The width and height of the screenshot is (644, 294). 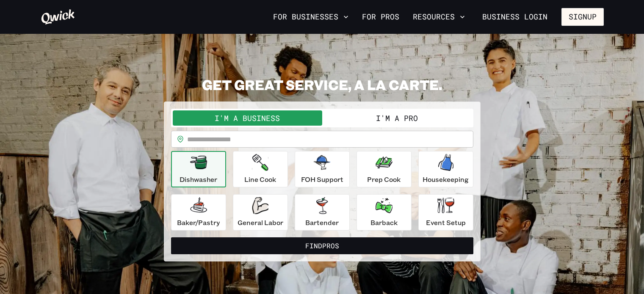 I want to click on button: Dishwasher, so click(x=198, y=170).